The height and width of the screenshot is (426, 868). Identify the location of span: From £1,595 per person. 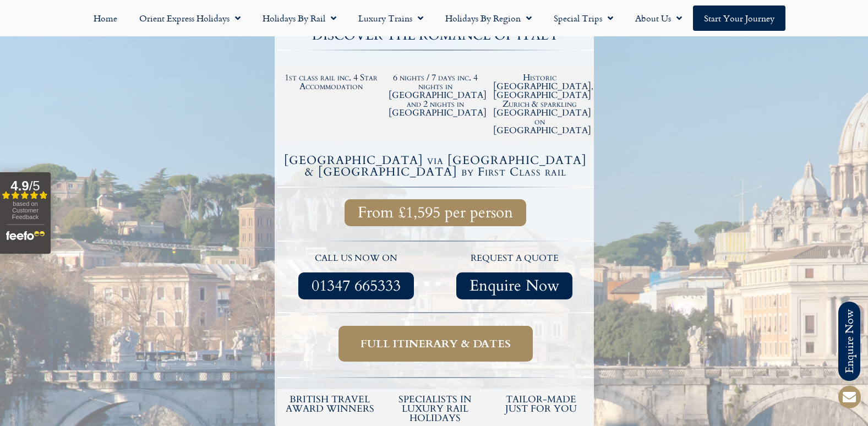
(436, 213).